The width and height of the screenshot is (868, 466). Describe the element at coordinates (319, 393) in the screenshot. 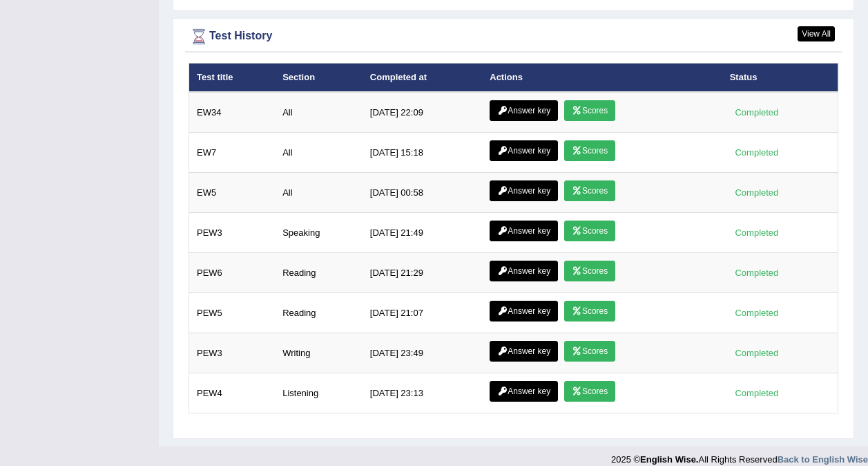

I see `td: Listening` at that location.